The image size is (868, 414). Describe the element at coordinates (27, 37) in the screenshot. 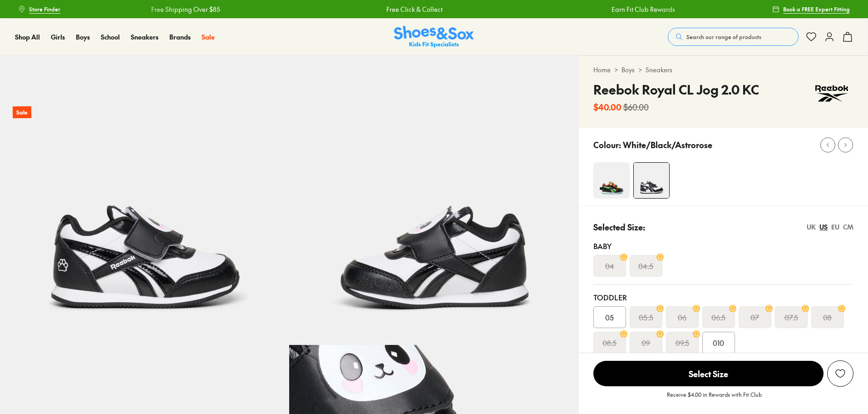

I see `a: Shop All` at that location.